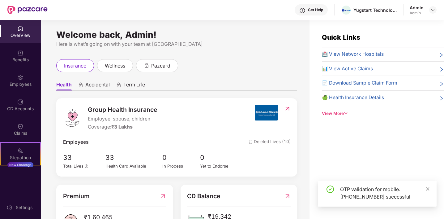  I want to click on span: Employees, so click(76, 142).